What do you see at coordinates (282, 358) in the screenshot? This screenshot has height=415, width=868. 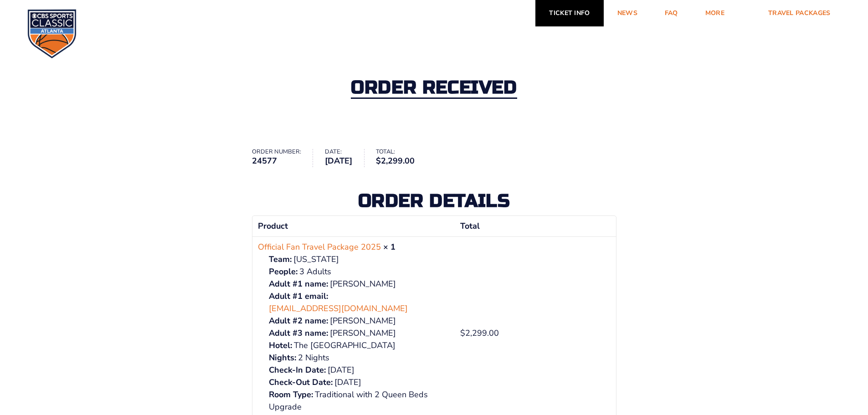 I see `strong: Nights:` at bounding box center [282, 358].